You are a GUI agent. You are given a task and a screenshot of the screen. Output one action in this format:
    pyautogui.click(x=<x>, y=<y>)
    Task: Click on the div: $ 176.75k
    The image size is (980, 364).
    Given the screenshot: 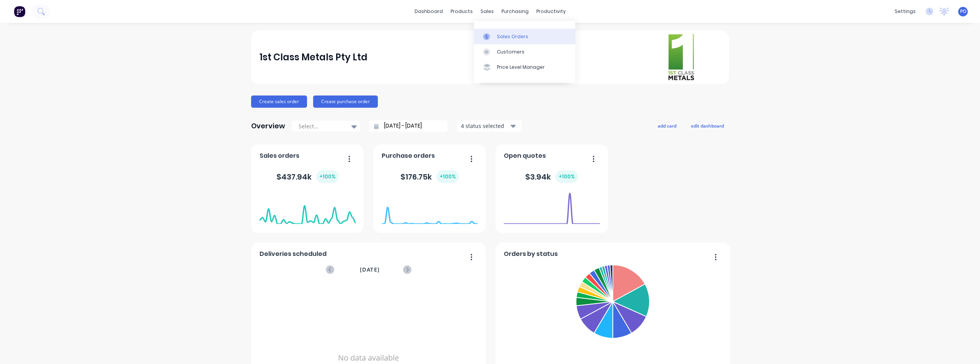 What is the action you would take?
    pyautogui.click(x=429, y=176)
    